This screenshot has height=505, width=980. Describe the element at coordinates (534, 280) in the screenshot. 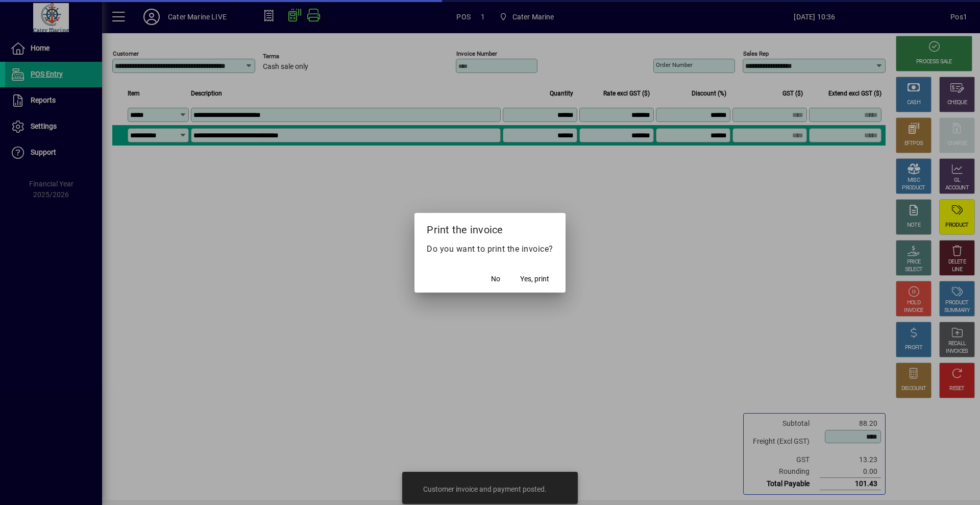

I see `button: Yes, print` at that location.